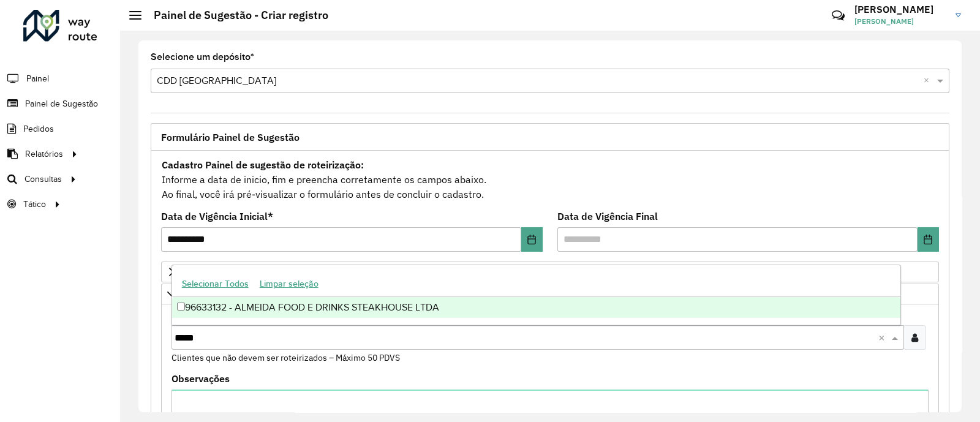  What do you see at coordinates (38, 78) in the screenshot?
I see `span: Painel` at bounding box center [38, 78].